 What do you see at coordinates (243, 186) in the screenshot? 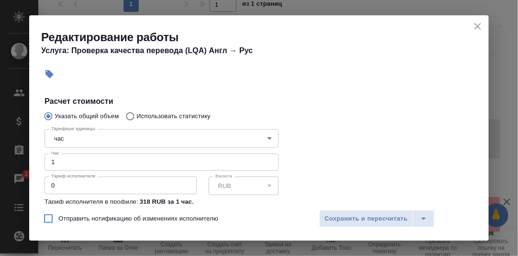
I see `div: RUB` at bounding box center [243, 186].